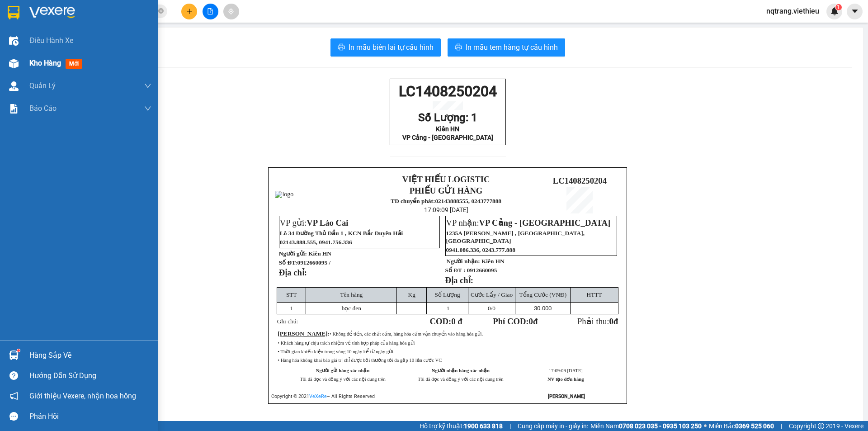  I want to click on span: VP Lào Cai, so click(327, 222).